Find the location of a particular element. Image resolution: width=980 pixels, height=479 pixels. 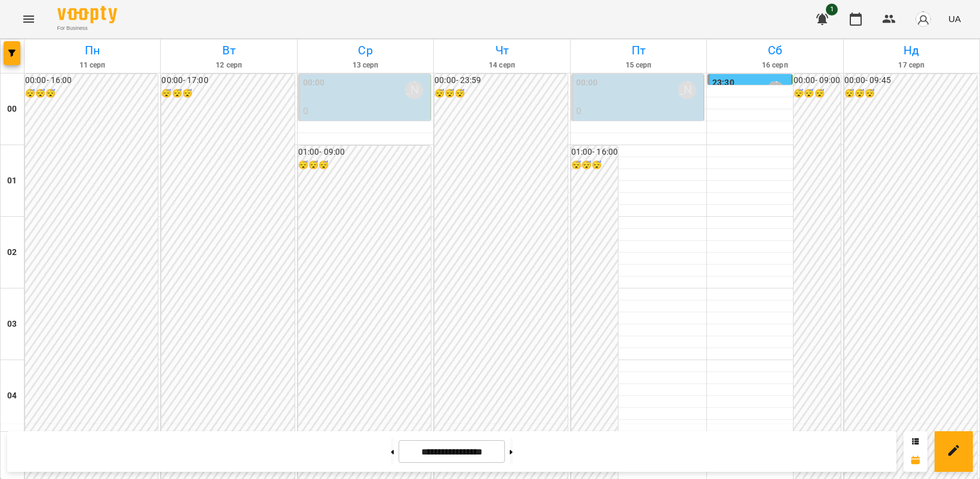

h6: 16 серп is located at coordinates (774, 65).